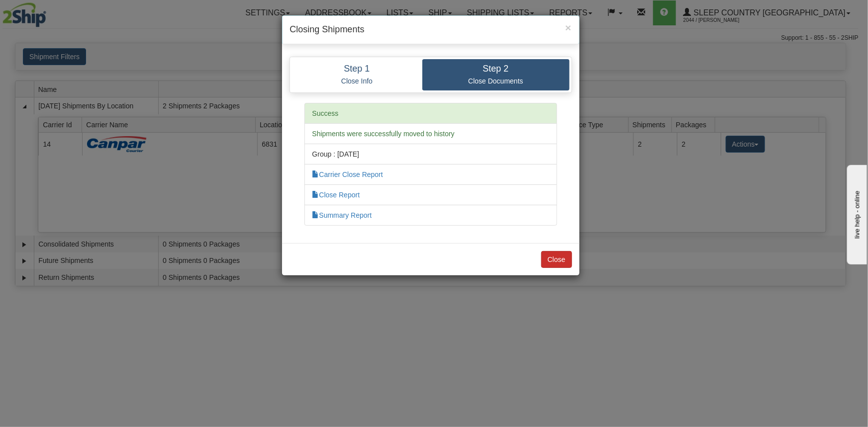  What do you see at coordinates (496, 69) in the screenshot?
I see `h4: Step 2` at bounding box center [496, 69].